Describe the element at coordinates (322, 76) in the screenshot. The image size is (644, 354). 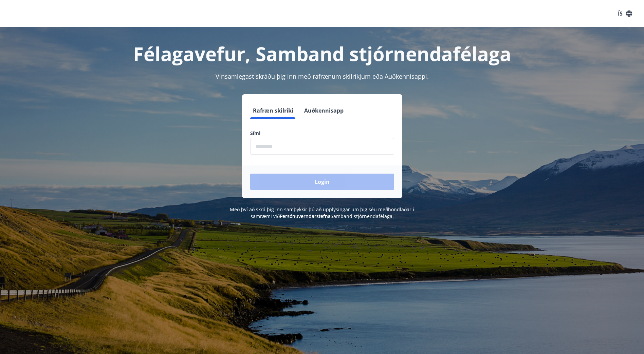
I see `span: Vinsamlegast skráðu þig inn með rafrænum skilríkjum eða Auðkennisappi.` at that location.